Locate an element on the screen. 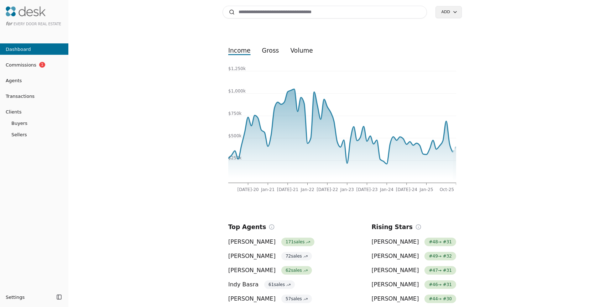  tspan: Jan-22 is located at coordinates (307, 190).